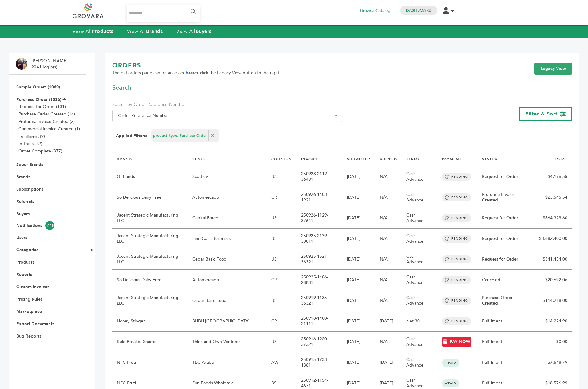 This screenshot has height=389, width=588. I want to click on td: TEC Aruba, so click(227, 362).